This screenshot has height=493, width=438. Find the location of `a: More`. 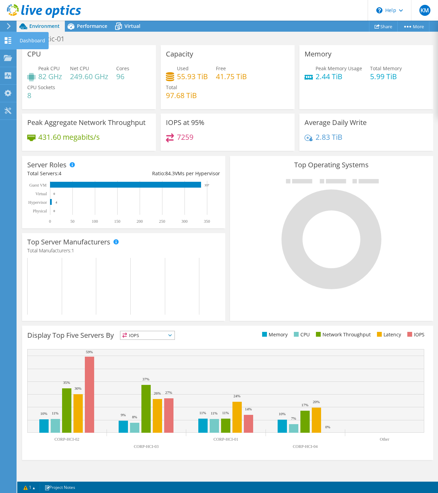

a: More is located at coordinates (413, 26).